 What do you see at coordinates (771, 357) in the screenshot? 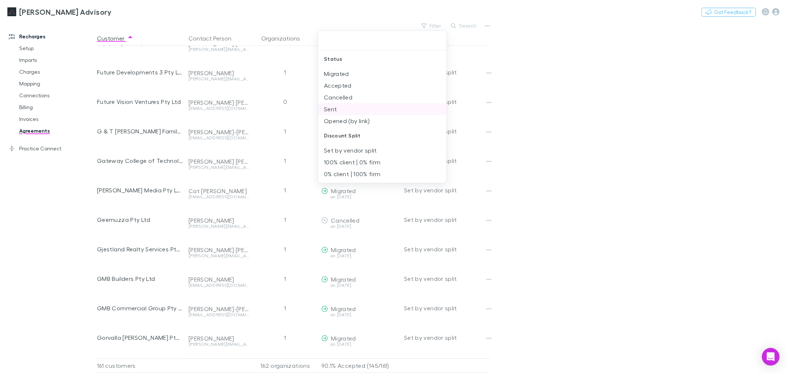
I see `div: Open Intercom Messenger` at bounding box center [771, 357].